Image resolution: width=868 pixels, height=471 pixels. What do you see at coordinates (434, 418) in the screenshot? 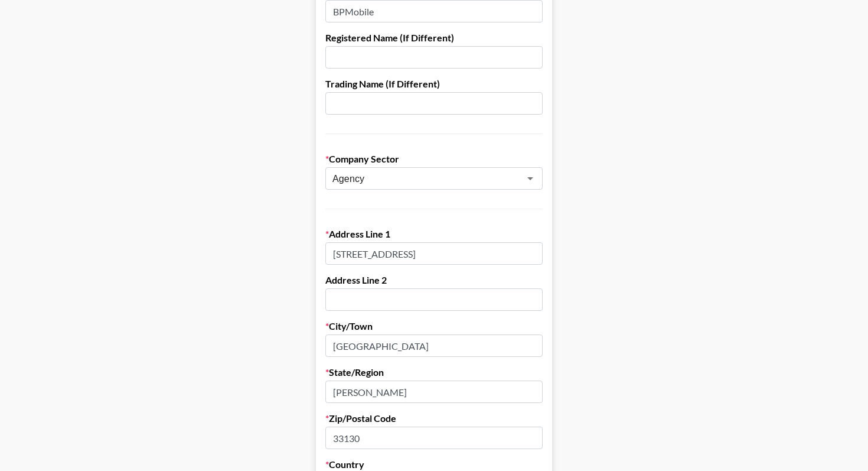
I see `label: Zip/Postal Code` at bounding box center [434, 418].